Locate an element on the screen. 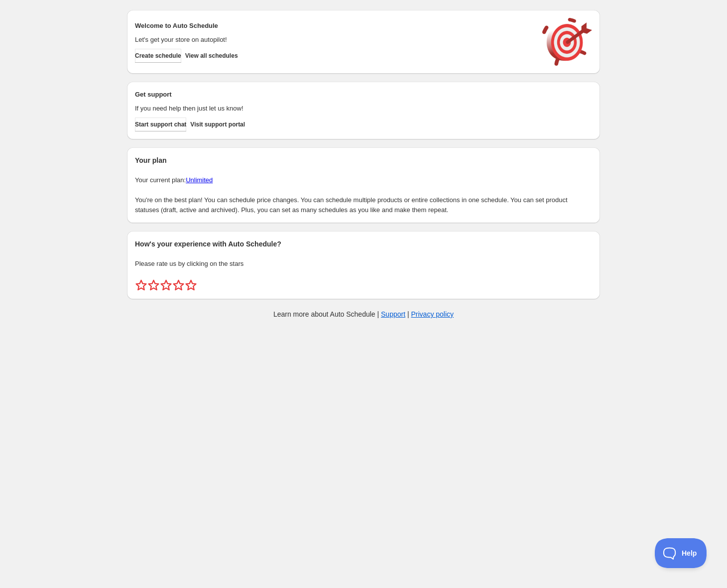  h2: Get support is located at coordinates (333, 94).